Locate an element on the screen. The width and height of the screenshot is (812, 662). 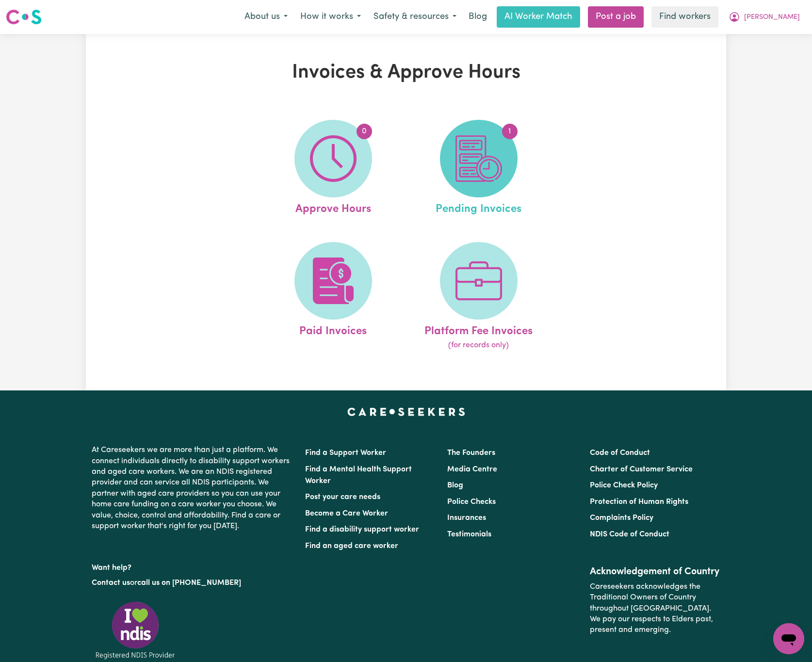
a: Post a job is located at coordinates (615, 17).